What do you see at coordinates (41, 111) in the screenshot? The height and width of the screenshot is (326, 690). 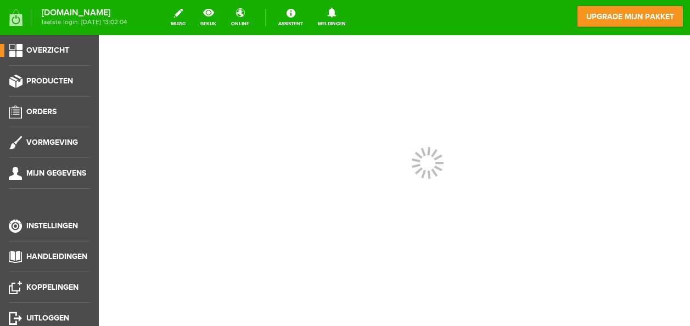 I see `span: Orders` at bounding box center [41, 111].